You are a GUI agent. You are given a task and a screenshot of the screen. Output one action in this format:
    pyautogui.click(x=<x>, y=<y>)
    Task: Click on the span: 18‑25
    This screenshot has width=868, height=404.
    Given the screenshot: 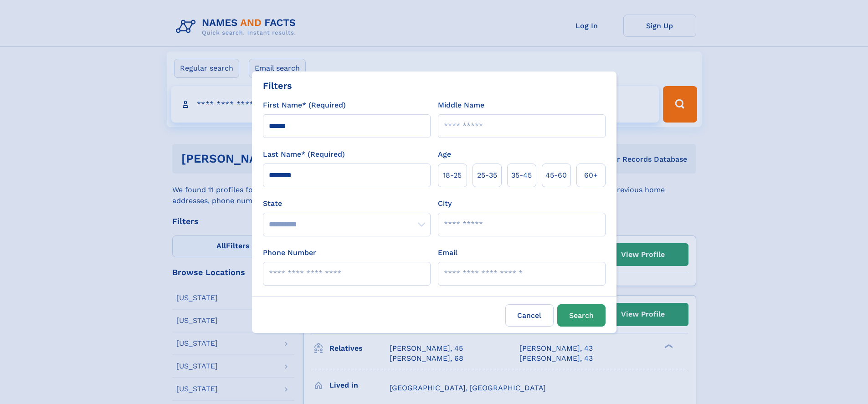 What is the action you would take?
    pyautogui.click(x=452, y=175)
    